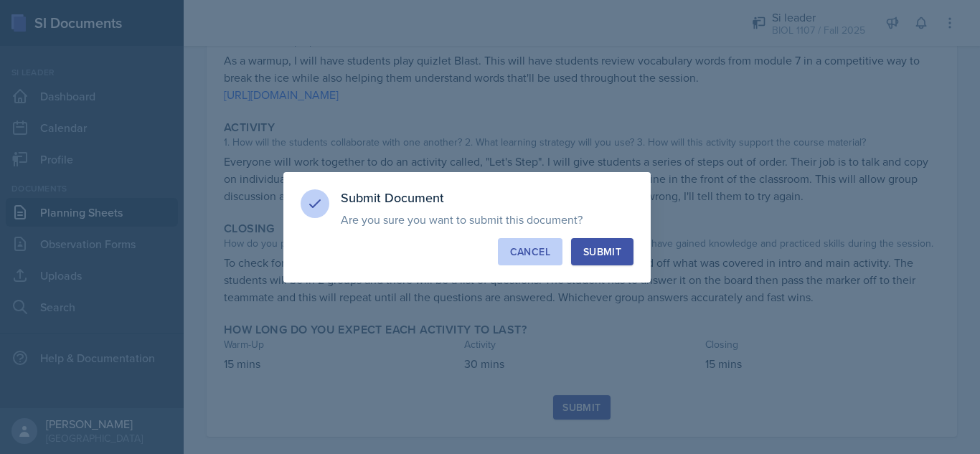 The image size is (980, 454). Describe the element at coordinates (530, 252) in the screenshot. I see `button: Cancel` at that location.